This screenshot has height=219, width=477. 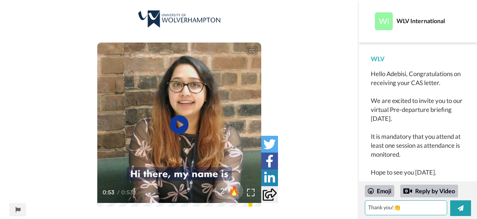 What do you see at coordinates (427, 21) in the screenshot?
I see `div: WLV International` at bounding box center [427, 21].